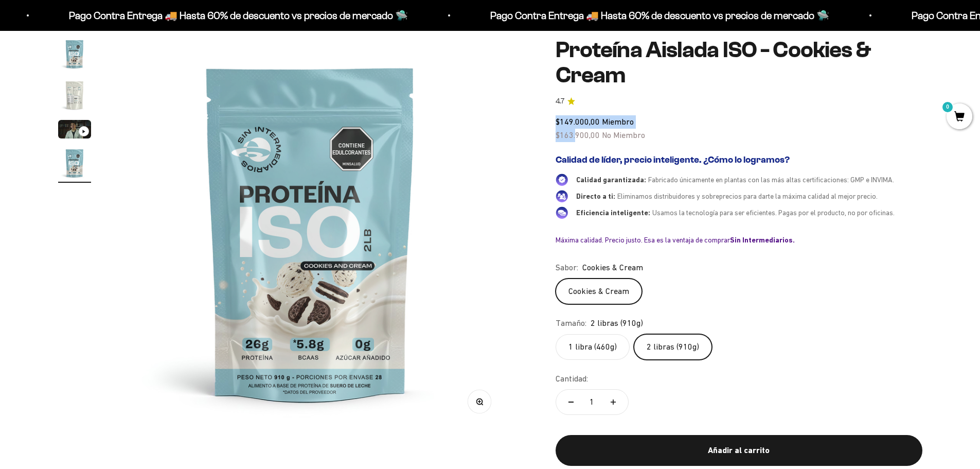  Describe the element at coordinates (578, 135) in the screenshot. I see `span: $163.900,00` at that location.